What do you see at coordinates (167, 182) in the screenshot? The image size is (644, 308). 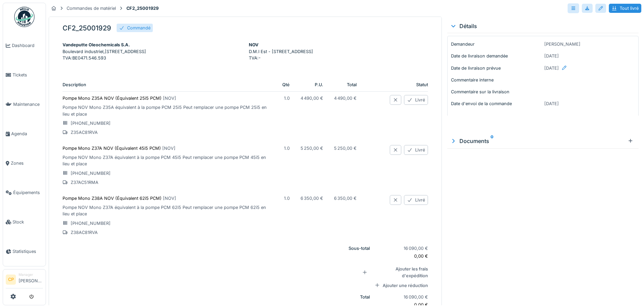 I see `p: Z37AC51RMA` at bounding box center [167, 182].